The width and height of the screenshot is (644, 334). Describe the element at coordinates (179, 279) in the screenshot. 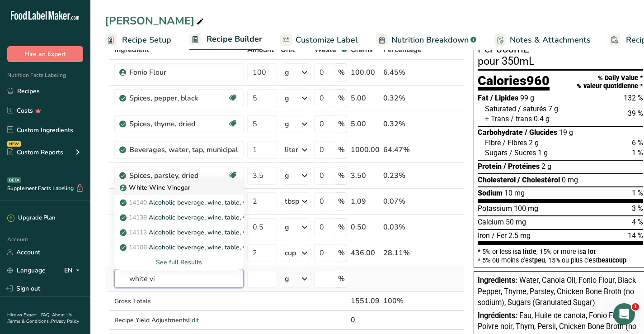

I see `input: Add Ingredient` at that location.